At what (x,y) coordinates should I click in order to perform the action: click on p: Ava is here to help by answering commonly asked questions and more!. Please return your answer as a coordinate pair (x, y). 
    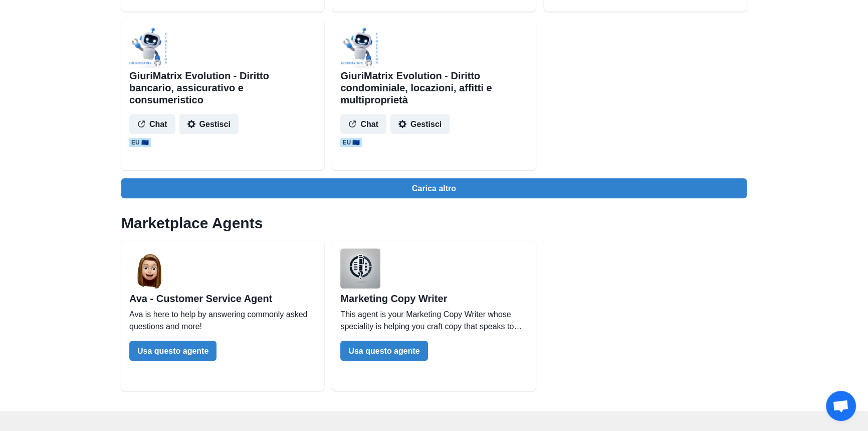
    Looking at the image, I should click on (222, 321).